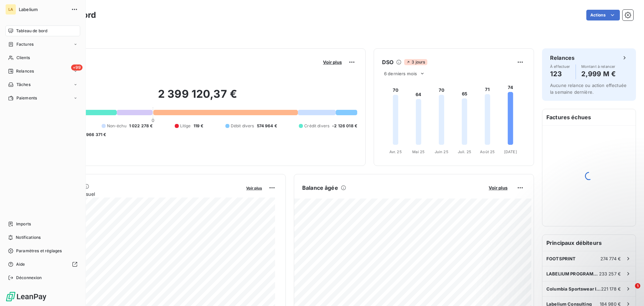  What do you see at coordinates (588, 88) in the screenshot?
I see `span: Aucune relance ou action effectuée la semaine dernière.` at bounding box center [588, 88].